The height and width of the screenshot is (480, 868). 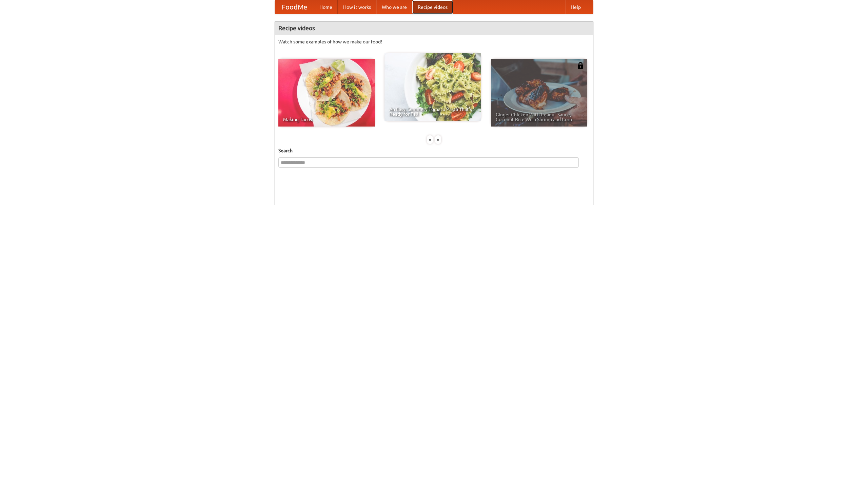 What do you see at coordinates (327, 120) in the screenshot?
I see `span: Making Tacos` at bounding box center [327, 120].